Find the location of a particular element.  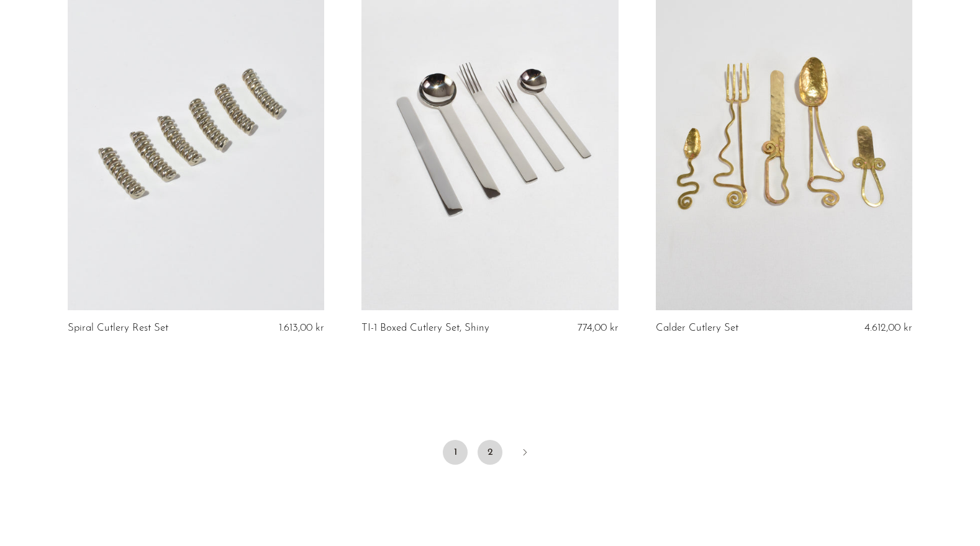

a: Spiral Cutlery Rest Set is located at coordinates (118, 329).